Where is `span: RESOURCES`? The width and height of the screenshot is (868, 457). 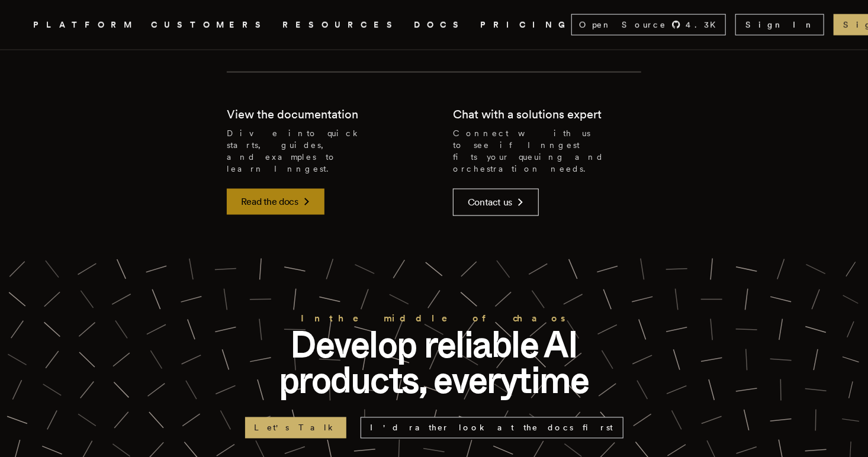
span: RESOURCES is located at coordinates (341, 25).